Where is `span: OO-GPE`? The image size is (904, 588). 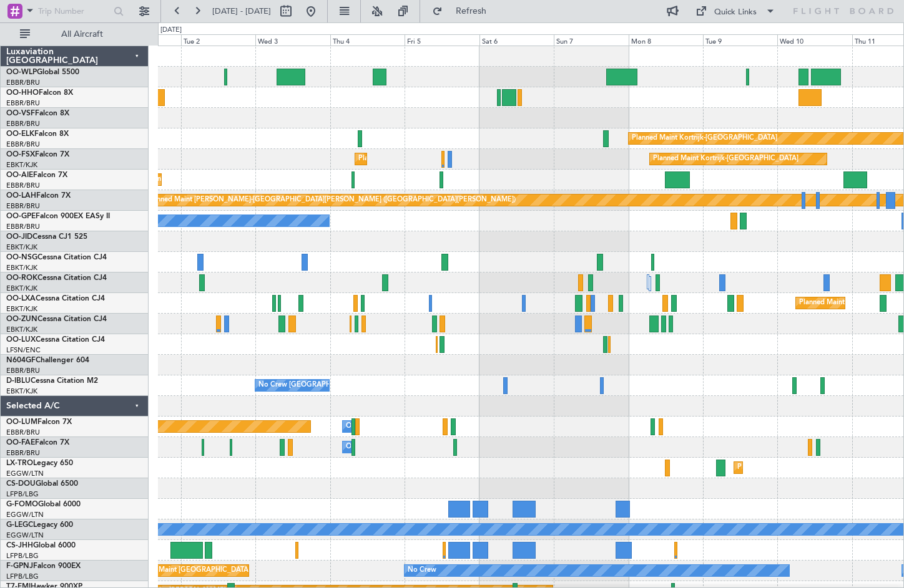 span: OO-GPE is located at coordinates (21, 217).